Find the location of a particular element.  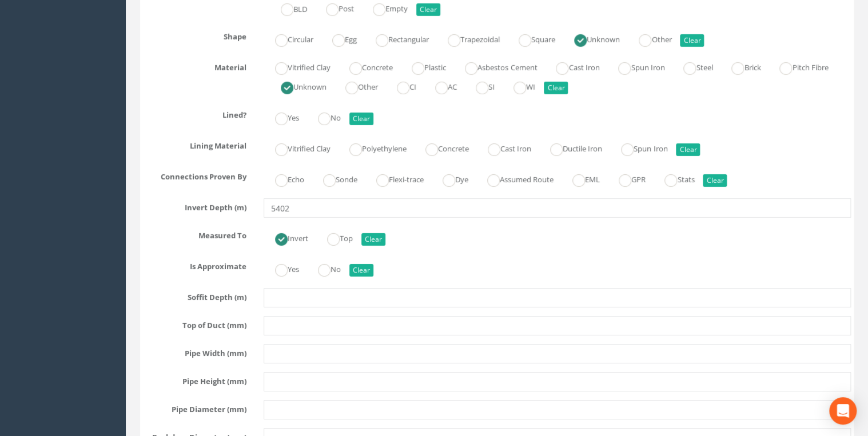

label: Trapezoidal is located at coordinates (468, 38).